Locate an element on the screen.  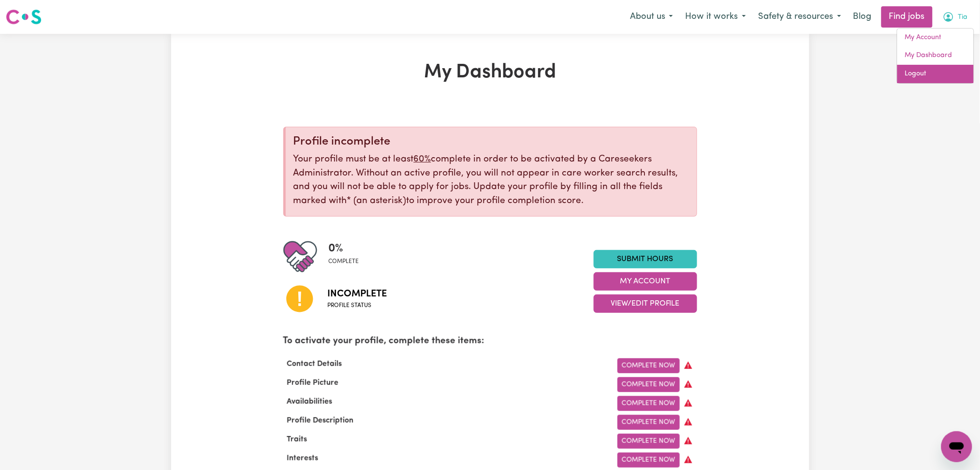
span: Incomplete is located at coordinates (358, 294).